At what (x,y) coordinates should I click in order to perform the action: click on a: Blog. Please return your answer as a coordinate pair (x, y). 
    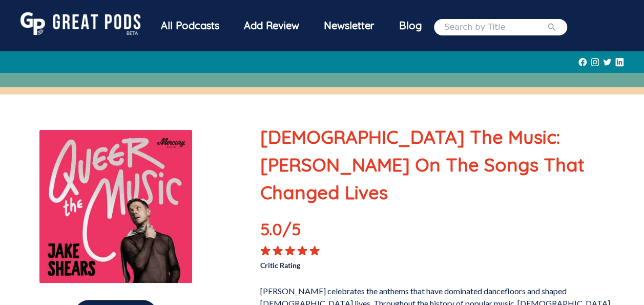
    Looking at the image, I should click on (411, 25).